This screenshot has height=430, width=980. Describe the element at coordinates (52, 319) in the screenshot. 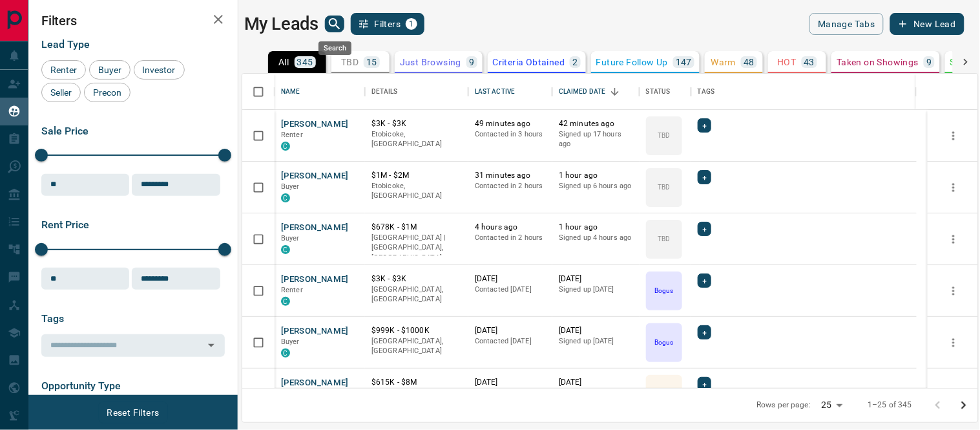

I see `span: Tags` at that location.